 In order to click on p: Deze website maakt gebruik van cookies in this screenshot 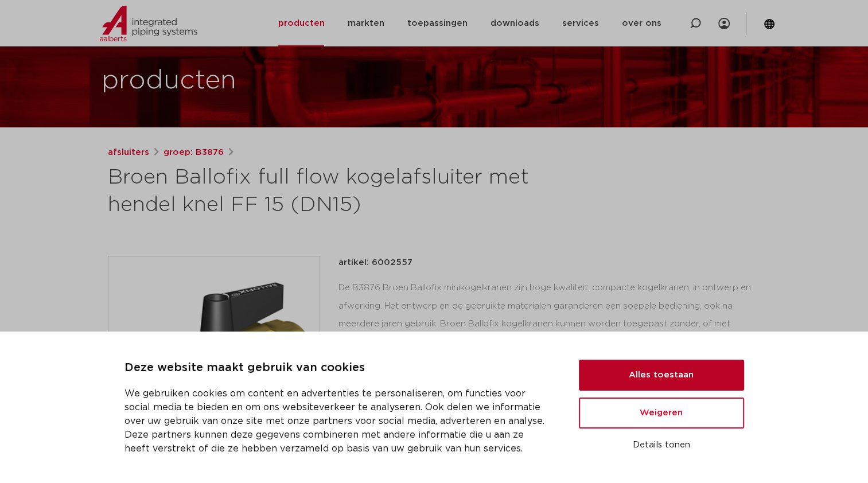, I will do `click(338, 368)`.